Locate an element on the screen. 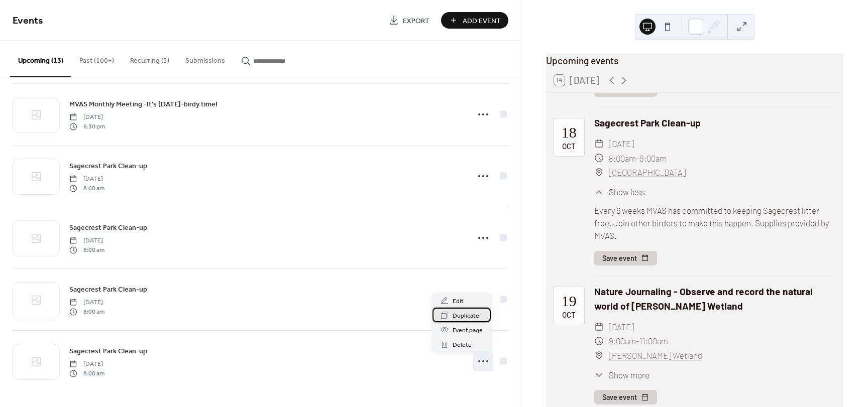 The image size is (868, 407). span: Show less is located at coordinates (627, 192).